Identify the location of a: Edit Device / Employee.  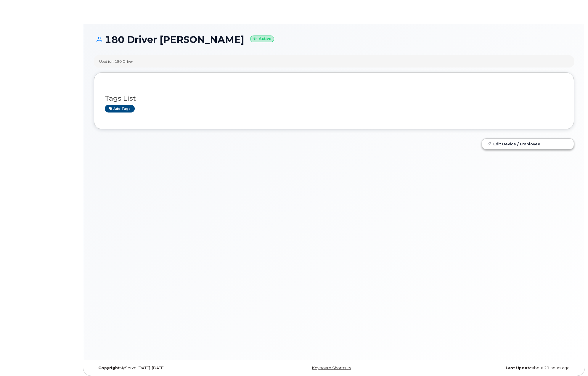
(528, 144).